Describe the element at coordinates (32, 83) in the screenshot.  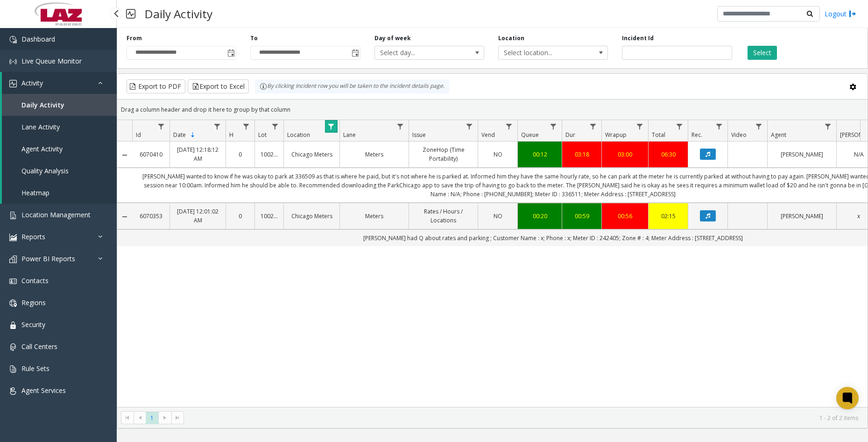
I see `span: Activity` at that location.